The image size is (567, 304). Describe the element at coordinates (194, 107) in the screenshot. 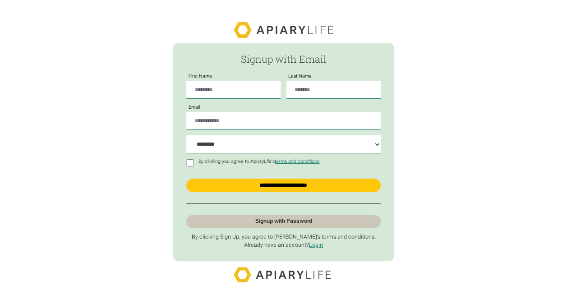

I see `label: Email` at that location.